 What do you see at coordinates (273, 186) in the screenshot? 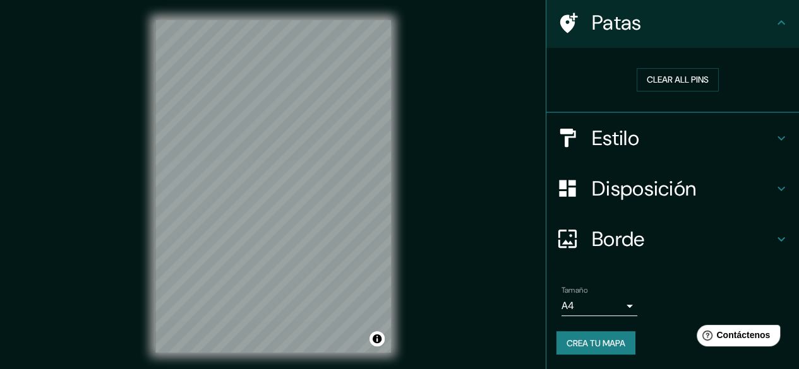
I see `canvas: Mapa` at bounding box center [273, 186].